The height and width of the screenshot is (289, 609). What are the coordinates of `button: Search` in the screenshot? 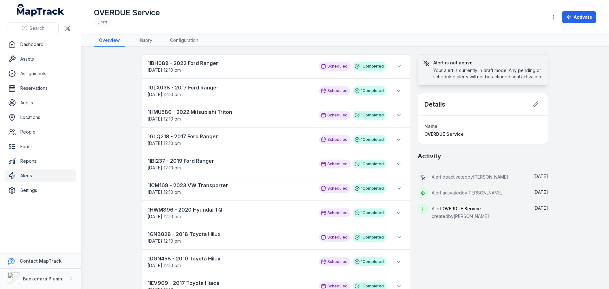 It's located at (33, 28).